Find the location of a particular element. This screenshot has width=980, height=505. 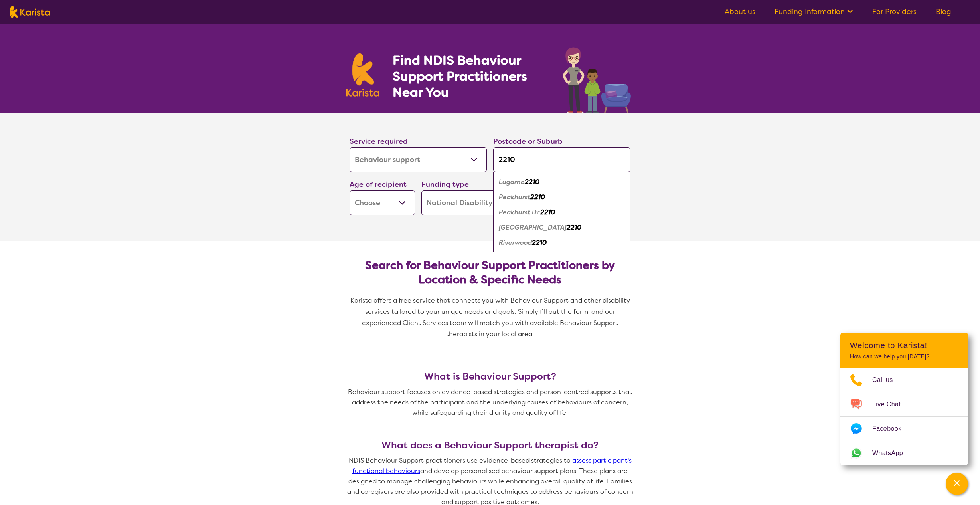

em: Peakhurst Dc is located at coordinates (520, 212).